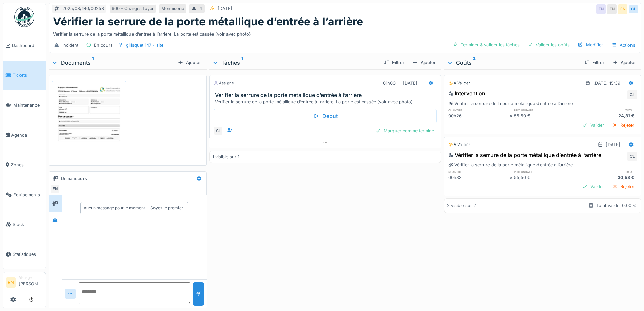 Image resolution: width=644 pixels, height=311 pixels. What do you see at coordinates (24, 194) in the screenshot?
I see `a: Équipements` at bounding box center [24, 194].